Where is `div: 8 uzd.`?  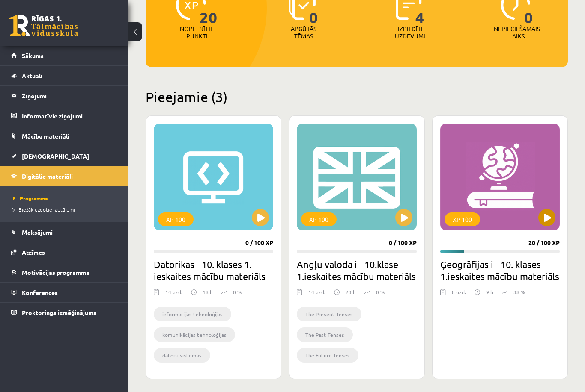
div: 8 uzd. is located at coordinates (459, 295).